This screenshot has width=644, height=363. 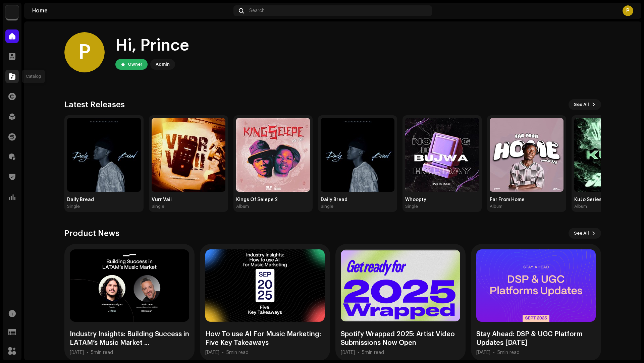 What do you see at coordinates (153, 45) in the screenshot?
I see `div: Hi, Prince` at bounding box center [153, 45].